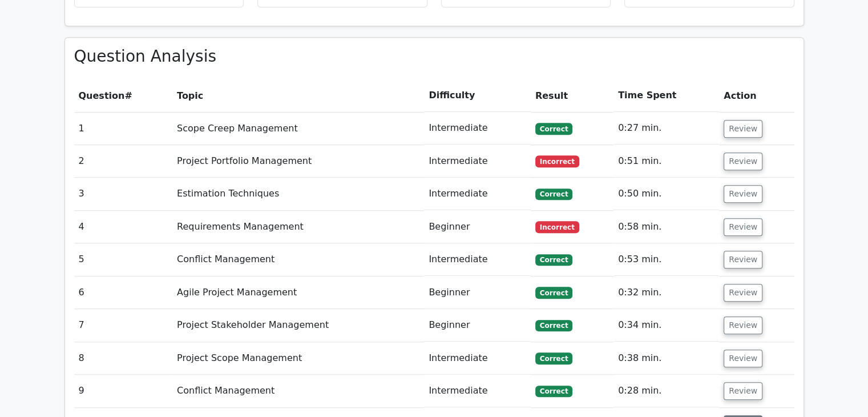 The height and width of the screenshot is (417, 868). I want to click on td: 0:34 min., so click(666, 325).